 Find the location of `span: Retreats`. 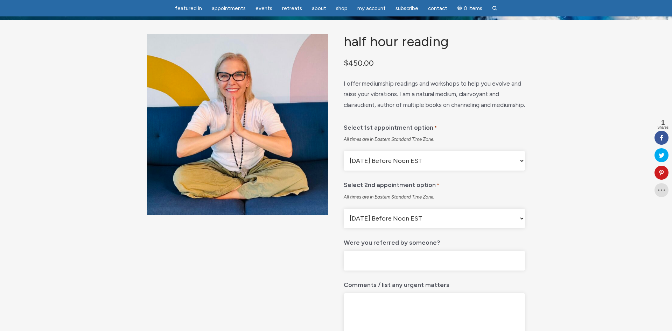

span: Retreats is located at coordinates (292, 8).